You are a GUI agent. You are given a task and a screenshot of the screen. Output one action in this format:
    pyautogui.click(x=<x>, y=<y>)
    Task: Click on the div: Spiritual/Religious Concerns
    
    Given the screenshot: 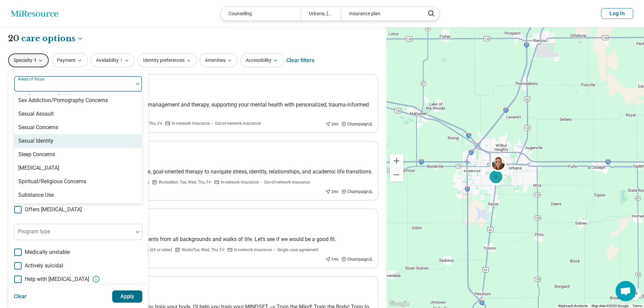 What is the action you would take?
    pyautogui.click(x=52, y=181)
    